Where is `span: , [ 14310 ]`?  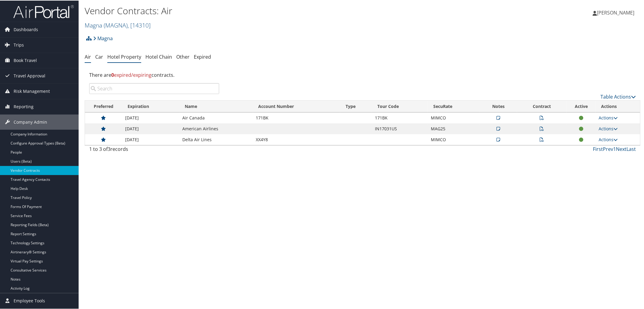
span: , [ 14310 ] is located at coordinates (139, 24).